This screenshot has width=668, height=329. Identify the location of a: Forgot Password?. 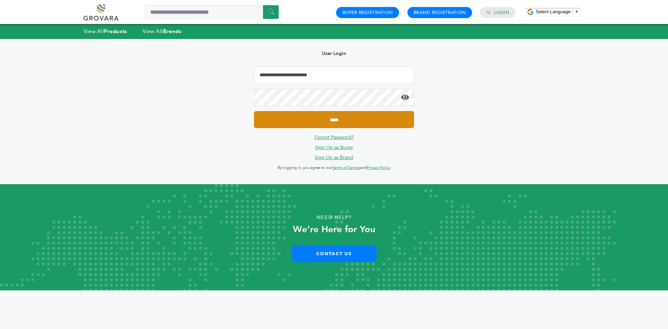
(334, 137).